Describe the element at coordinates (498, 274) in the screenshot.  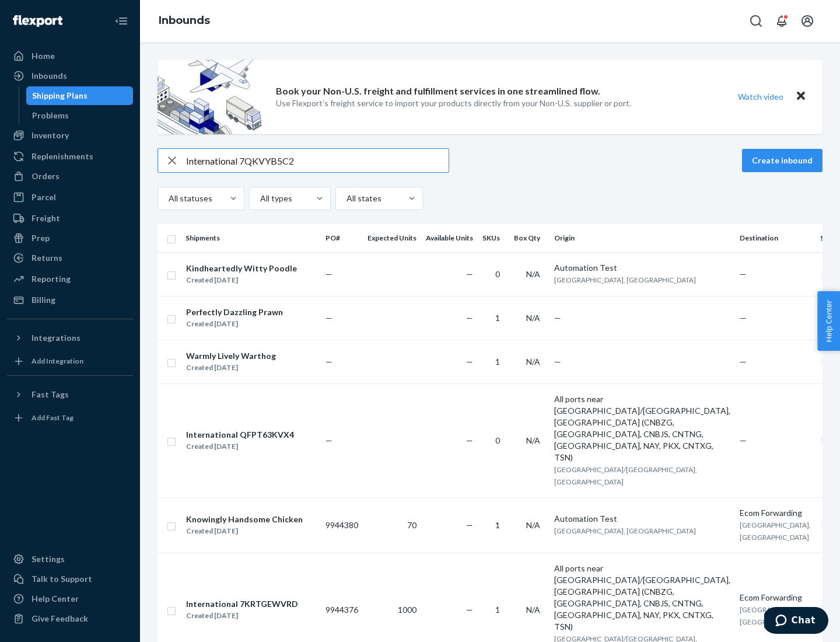
I see `span: 0` at that location.